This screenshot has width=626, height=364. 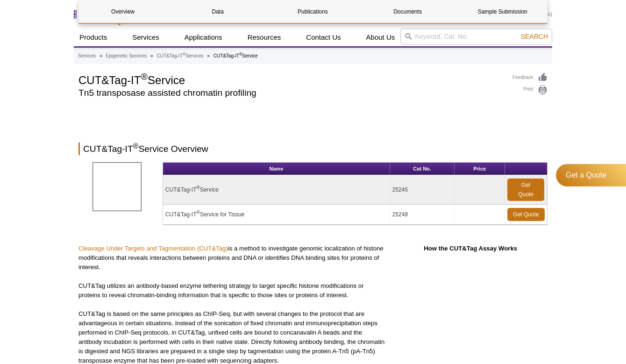 I want to click on a: Print, so click(x=530, y=90).